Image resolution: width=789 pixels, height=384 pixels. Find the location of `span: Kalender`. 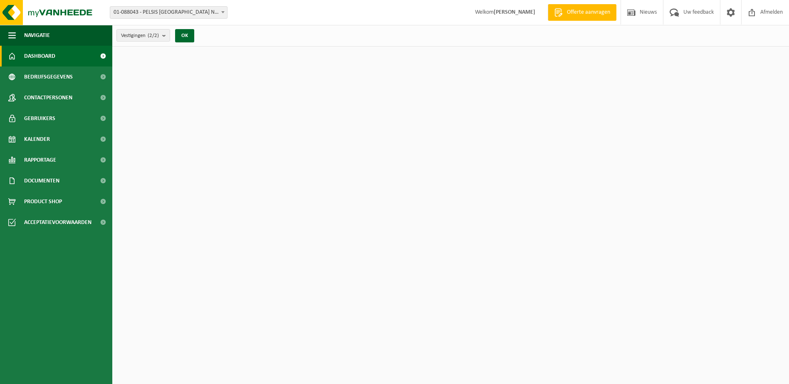

span: Kalender is located at coordinates (37, 139).